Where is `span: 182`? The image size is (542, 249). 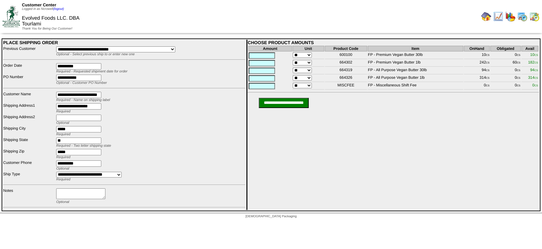
span: 182 is located at coordinates (533, 62).